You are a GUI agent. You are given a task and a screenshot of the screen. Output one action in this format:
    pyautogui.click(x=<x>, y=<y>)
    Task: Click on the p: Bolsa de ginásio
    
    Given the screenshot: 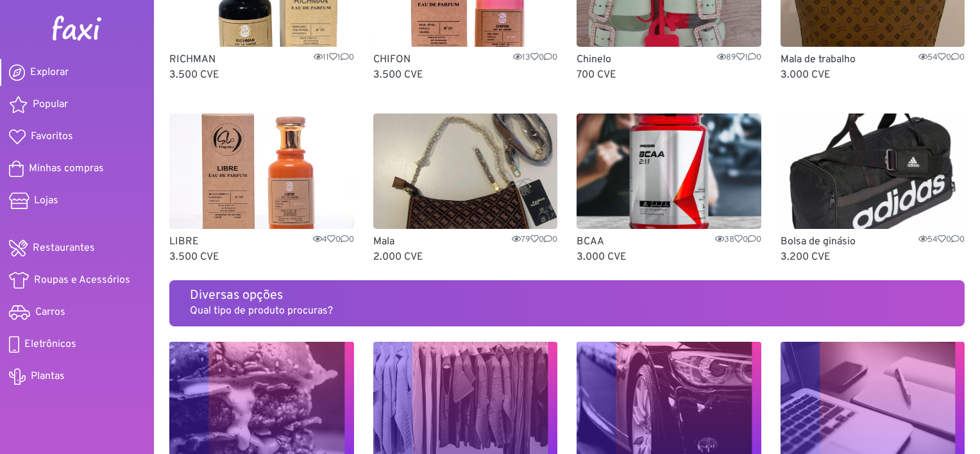 What is the action you would take?
    pyautogui.click(x=873, y=242)
    